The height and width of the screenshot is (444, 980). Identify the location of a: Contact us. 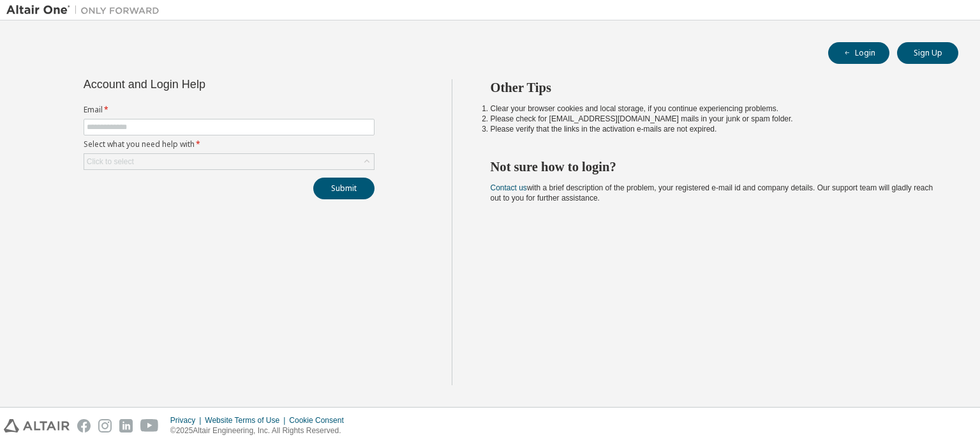
(509, 188).